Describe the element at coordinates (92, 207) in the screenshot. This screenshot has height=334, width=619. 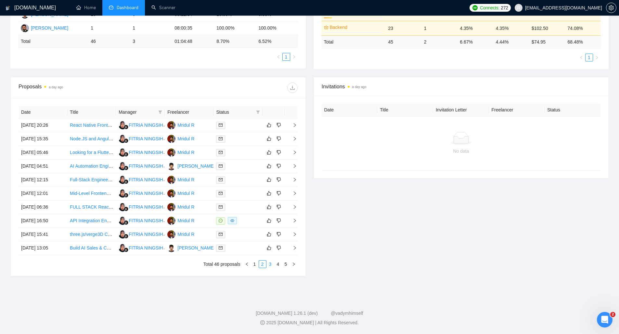
I see `td: FULL STACK React Native Developer` at that location.